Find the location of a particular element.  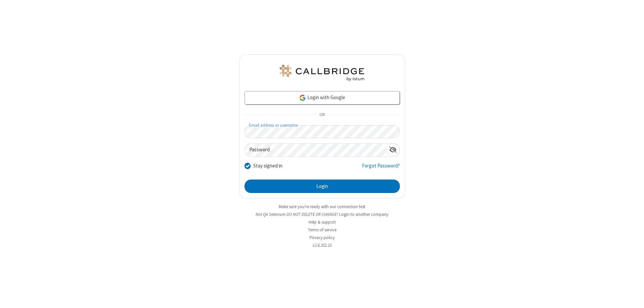

li: Not QA Selenium DO NOT DELETE OR CHANGE? is located at coordinates (322, 214).